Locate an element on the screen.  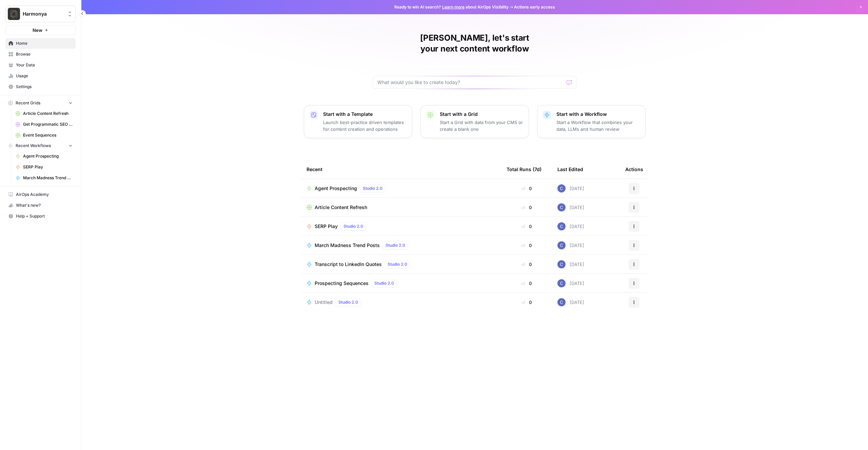
span: Usage is located at coordinates (44, 76).